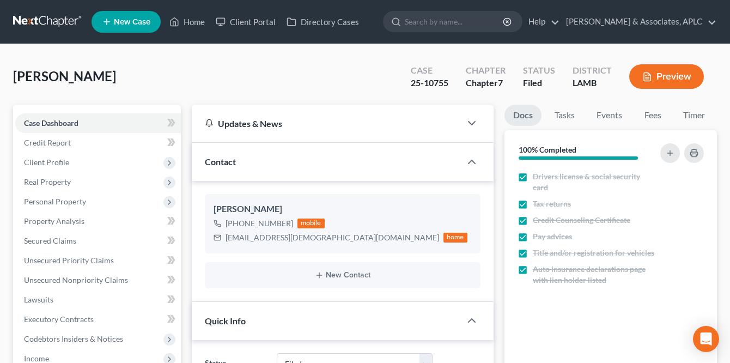  Describe the element at coordinates (74, 338) in the screenshot. I see `span: Codebtors Insiders & Notices` at that location.